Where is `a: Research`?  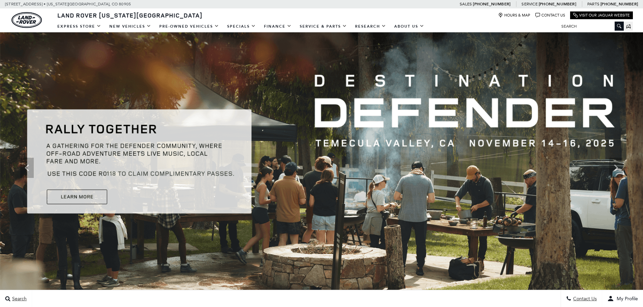
a: Research is located at coordinates (371, 26).